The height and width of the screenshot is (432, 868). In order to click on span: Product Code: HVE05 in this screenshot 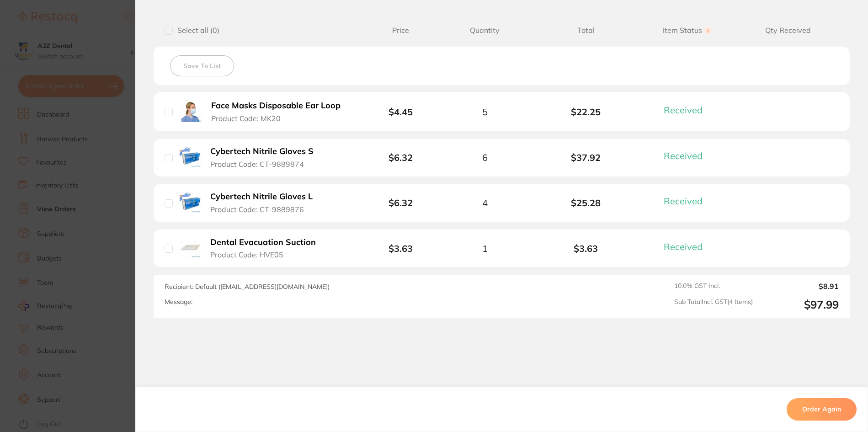, I will do `click(247, 255)`.